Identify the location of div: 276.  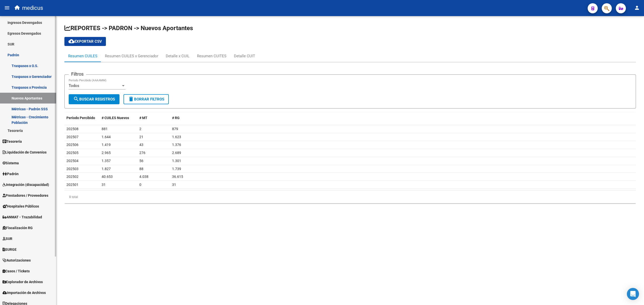
(154, 153).